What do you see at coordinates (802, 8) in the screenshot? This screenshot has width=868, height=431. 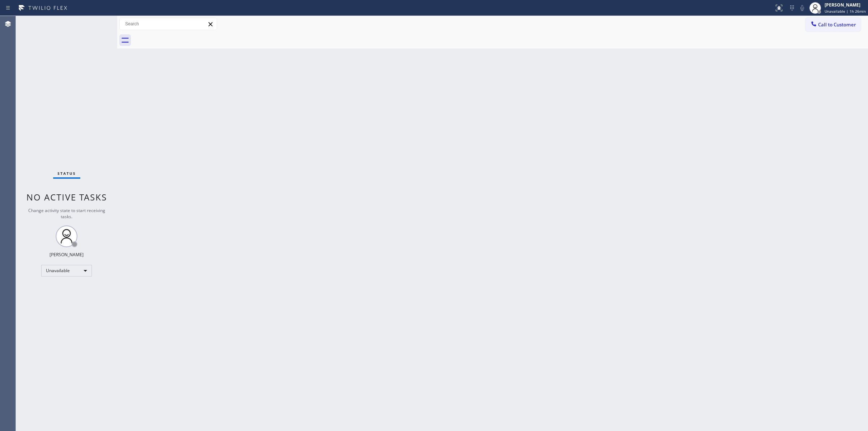 I see `button: Mute` at bounding box center [802, 8].